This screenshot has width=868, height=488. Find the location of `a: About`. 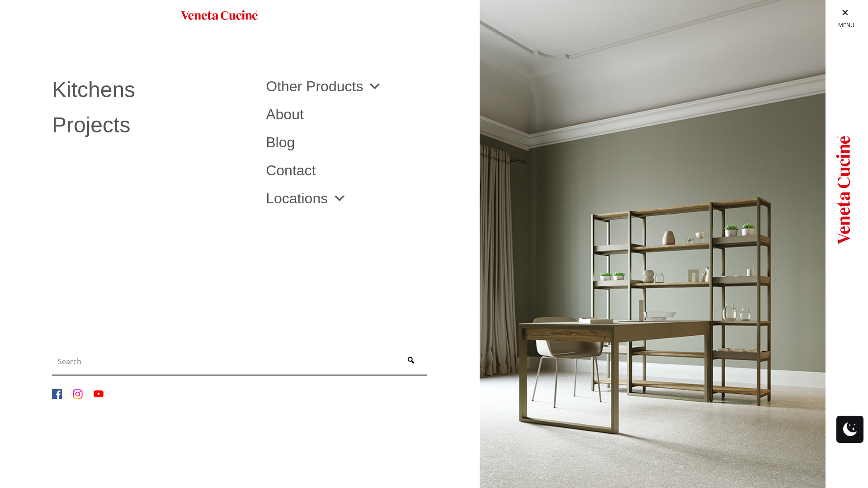

a: About is located at coordinates (366, 114).